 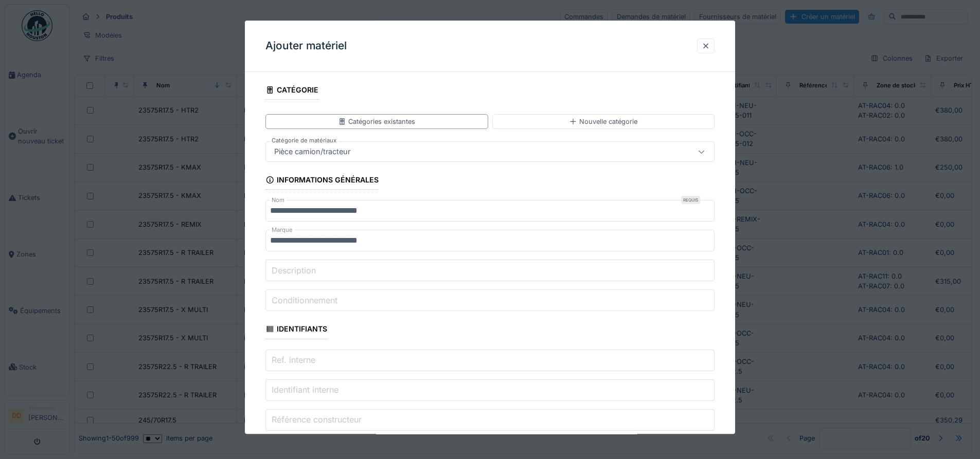 What do you see at coordinates (305, 301) in the screenshot?
I see `label: Conditionnement` at bounding box center [305, 301].